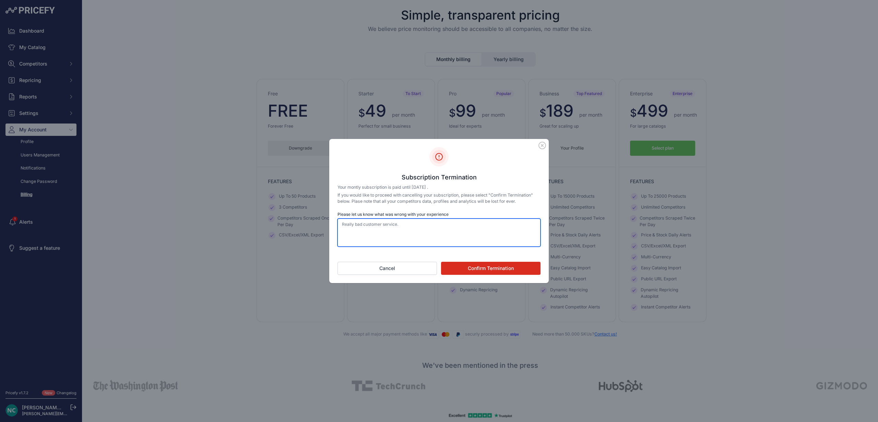  What do you see at coordinates (491, 268) in the screenshot?
I see `button: Confirm Termination` at bounding box center [491, 268].